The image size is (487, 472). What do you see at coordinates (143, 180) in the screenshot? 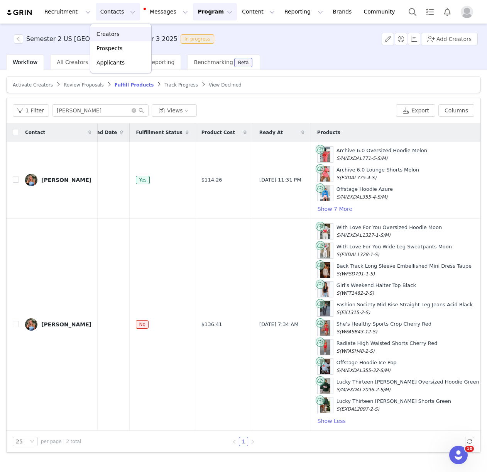
I see `span: Yes` at bounding box center [143, 180].